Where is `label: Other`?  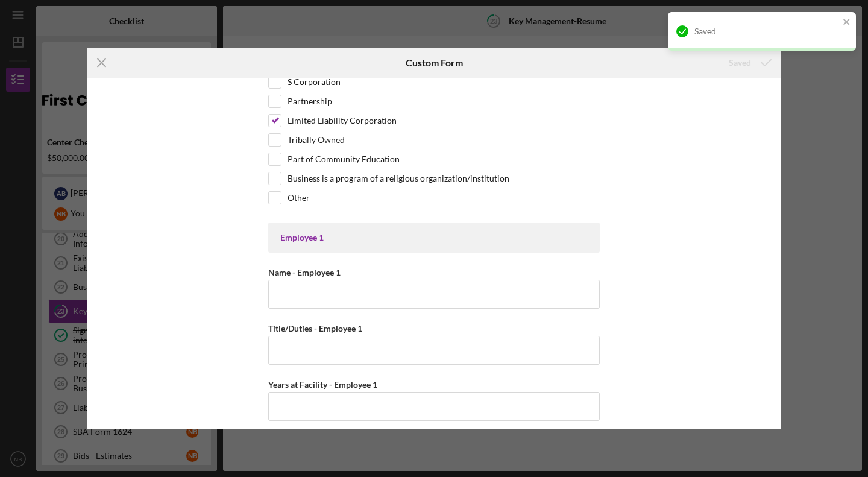 label: Other is located at coordinates (298, 198).